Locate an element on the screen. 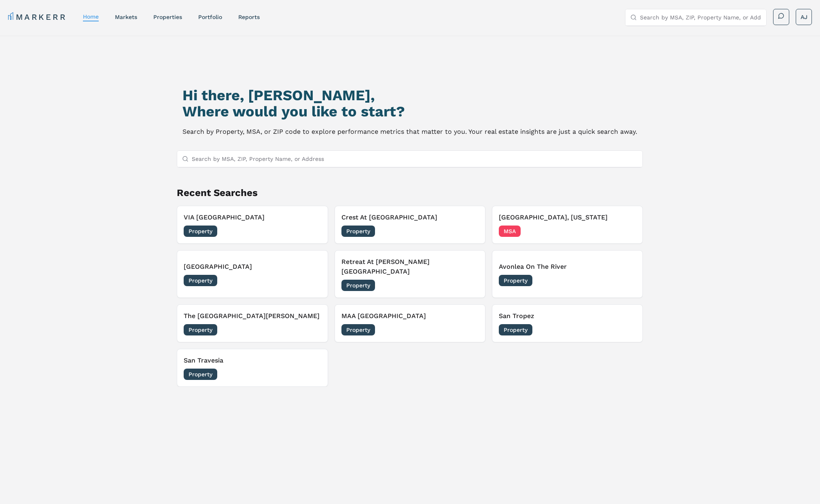  h3: Avonlea On The River is located at coordinates (567, 267).